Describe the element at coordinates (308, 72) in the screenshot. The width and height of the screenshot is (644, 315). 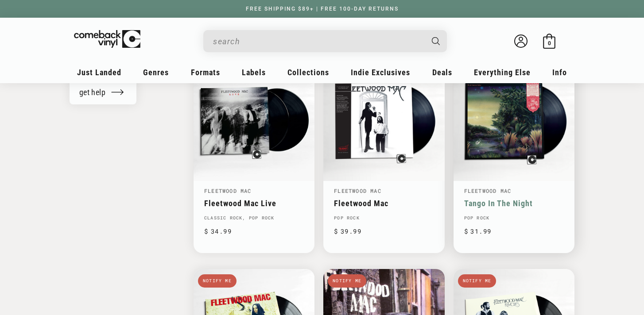
I see `span: Collections` at that location.